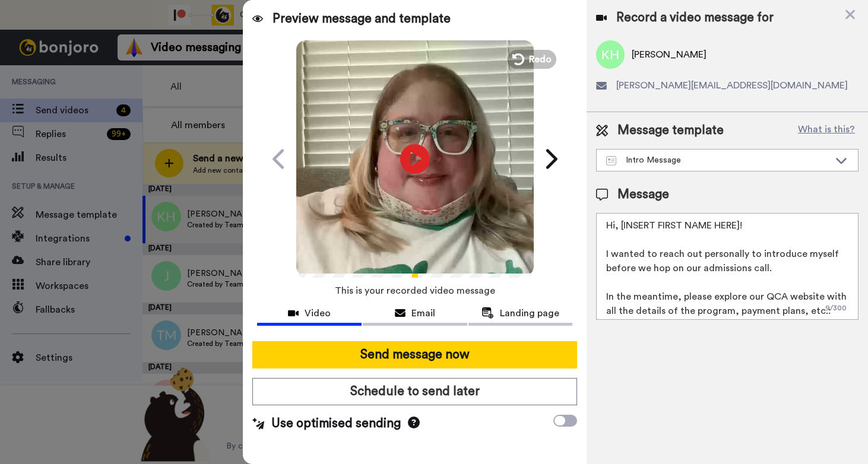 This screenshot has height=464, width=868. What do you see at coordinates (414, 355) in the screenshot?
I see `button: Send message now` at bounding box center [414, 355].